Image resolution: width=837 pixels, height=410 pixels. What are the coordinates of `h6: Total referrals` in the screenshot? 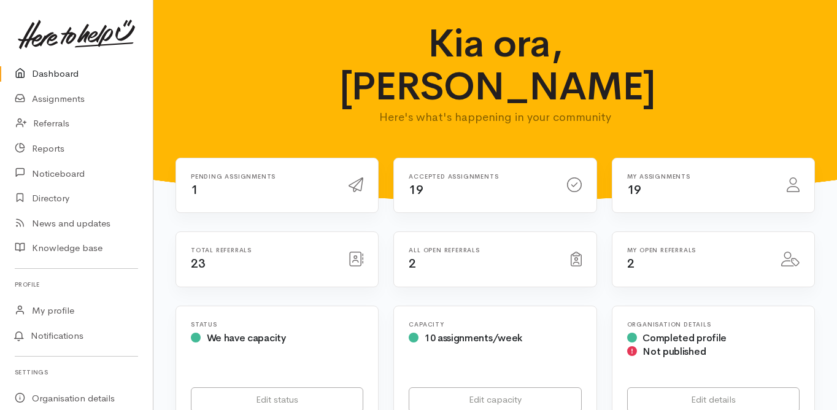 It's located at (262, 250).